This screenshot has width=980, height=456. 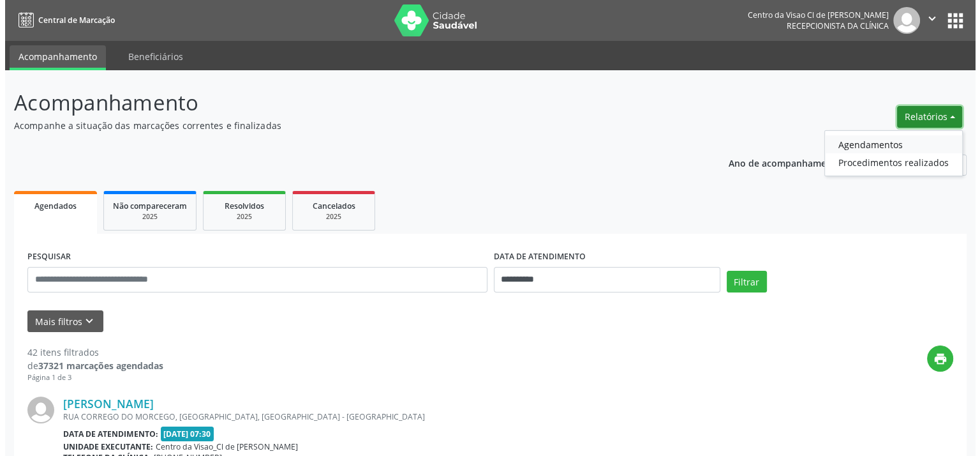 What do you see at coordinates (742, 281) in the screenshot?
I see `button: Filtrar` at bounding box center [742, 281].